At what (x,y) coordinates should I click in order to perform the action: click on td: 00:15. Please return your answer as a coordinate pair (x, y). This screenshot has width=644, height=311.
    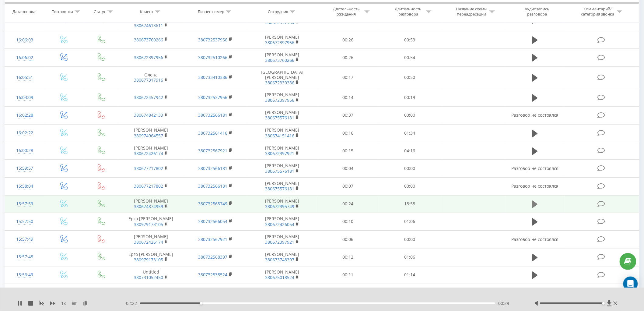
    Looking at the image, I should click on (409, 293).